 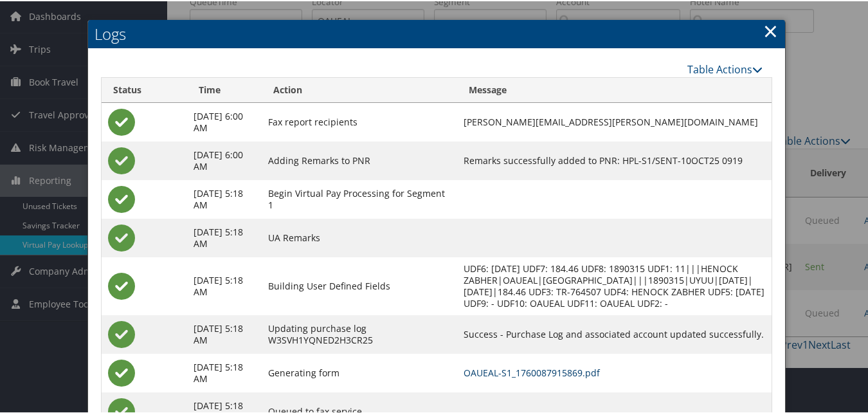 What do you see at coordinates (359, 160) in the screenshot?
I see `td: Adding Remarks to PNR` at bounding box center [359, 160].